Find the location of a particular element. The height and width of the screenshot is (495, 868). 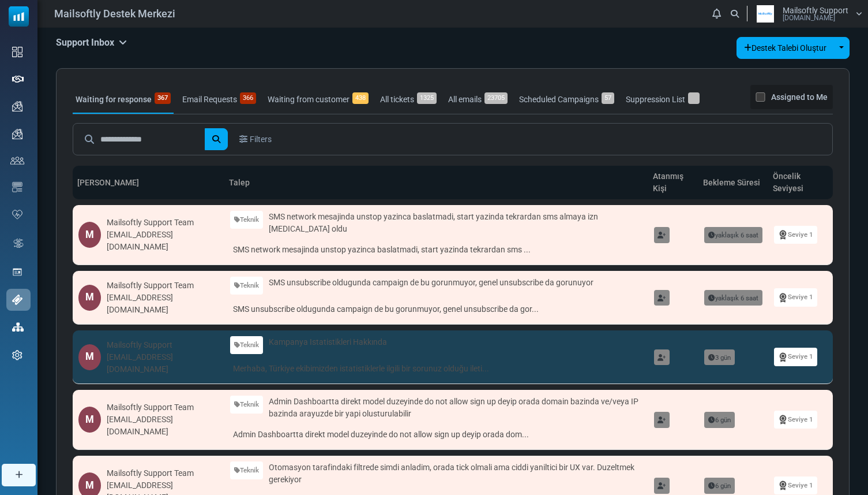

span: 366 is located at coordinates (248, 99).